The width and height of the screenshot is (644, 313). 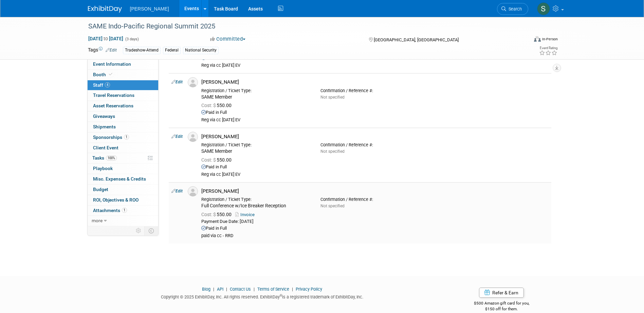 What do you see at coordinates (172, 50) in the screenshot?
I see `div: Federal` at bounding box center [172, 50].